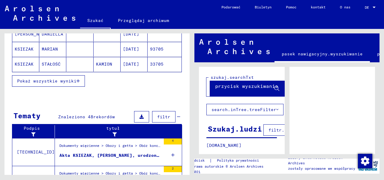 This screenshot has height=180, width=384. Describe the element at coordinates (231, 7) in the screenshot. I see `font: Podarować` at that location.